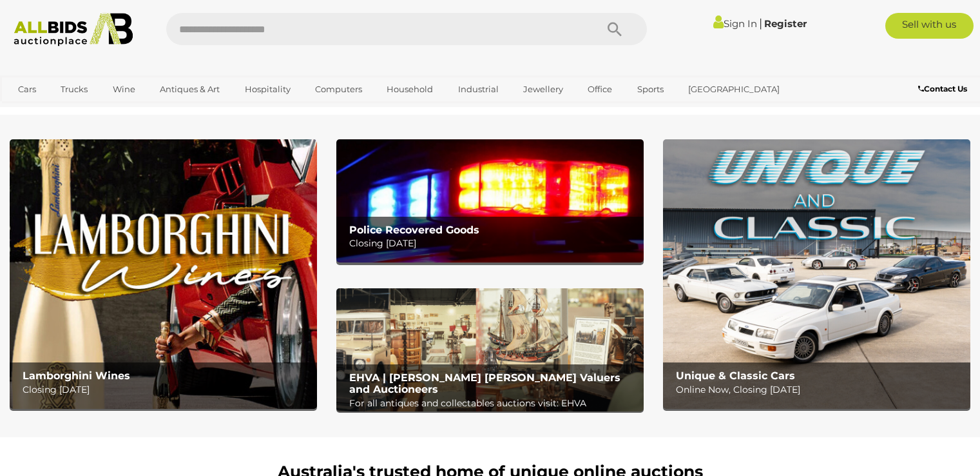  What do you see at coordinates (493, 403) in the screenshot?
I see `p: For all antiques and collectables auctions visit: EHVA` at bounding box center [493, 403].